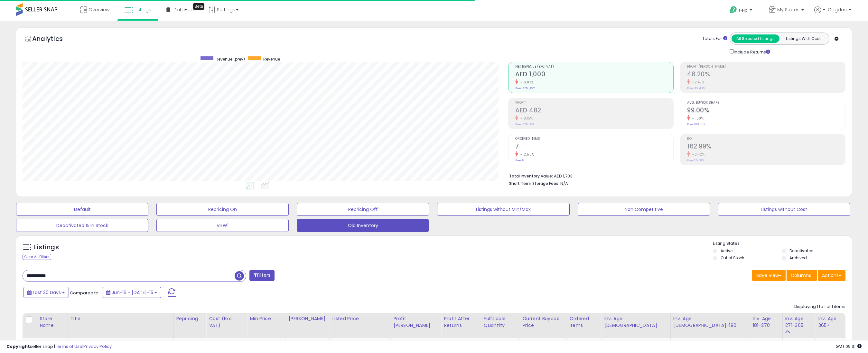  I want to click on h2: AED 482, so click(594, 111).